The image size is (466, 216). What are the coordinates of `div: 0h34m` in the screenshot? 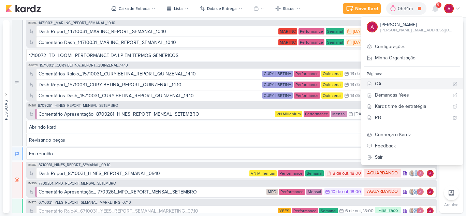 It's located at (407, 9).